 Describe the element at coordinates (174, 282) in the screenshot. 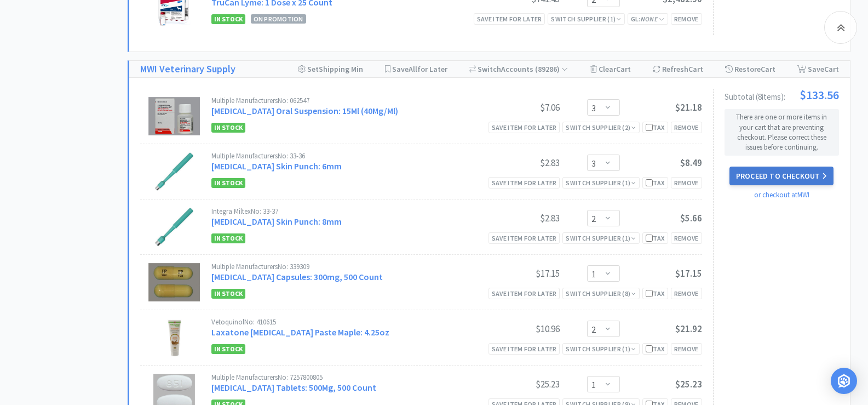

I see `img: 9d9d56f55b0d4217b4268fb6cfee2389_389838.png` at that location.